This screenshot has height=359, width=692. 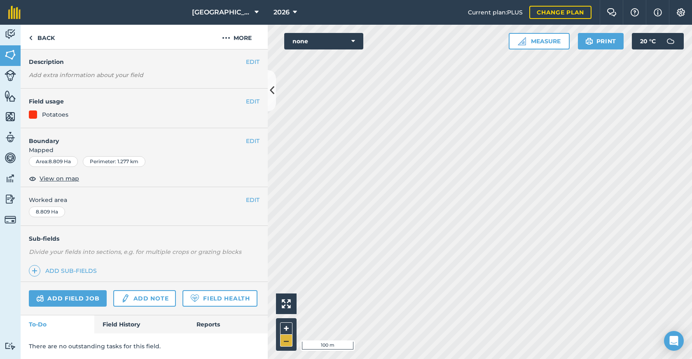 What do you see at coordinates (220, 298) in the screenshot?
I see `a: Field Health` at bounding box center [220, 298].